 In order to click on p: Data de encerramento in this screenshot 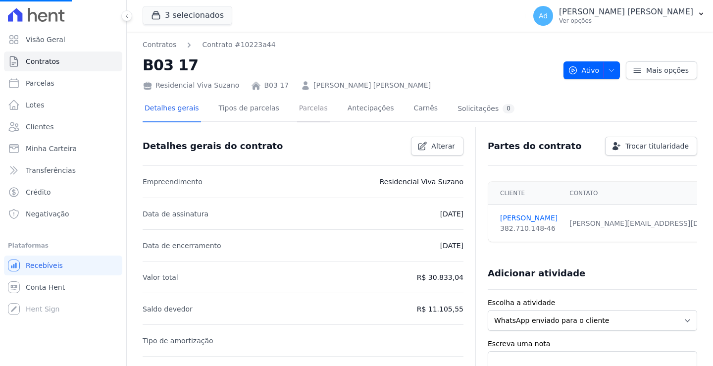, I will do `click(182, 246)`.